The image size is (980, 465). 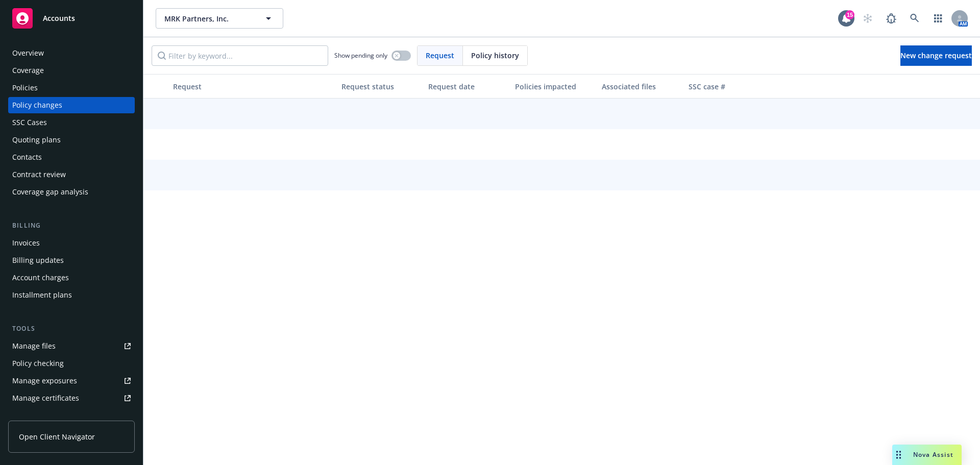 What do you see at coordinates (71, 105) in the screenshot?
I see `a: Policy changes` at bounding box center [71, 105].